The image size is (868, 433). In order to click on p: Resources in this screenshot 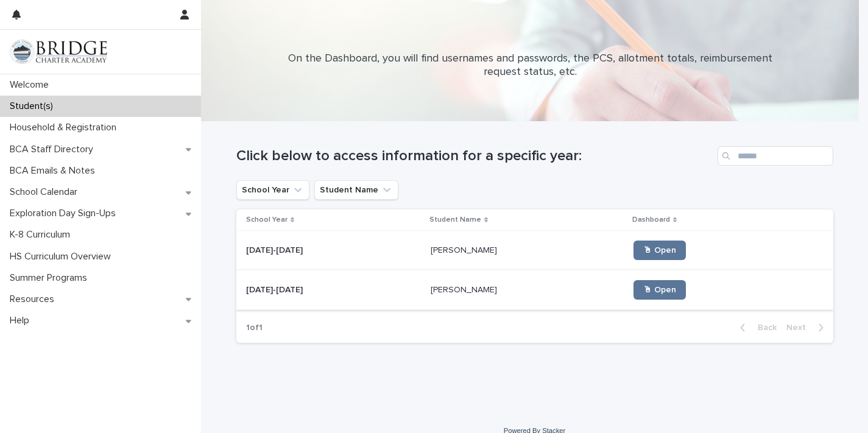, I will do `click(34, 299)`.